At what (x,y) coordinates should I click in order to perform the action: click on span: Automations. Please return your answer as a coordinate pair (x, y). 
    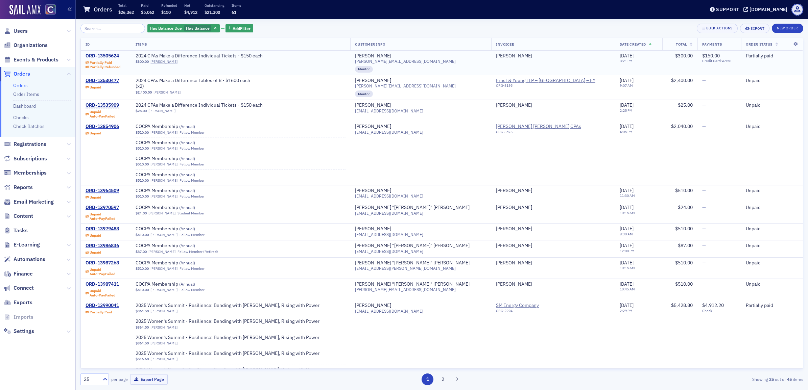
    Looking at the image, I should click on (29, 260).